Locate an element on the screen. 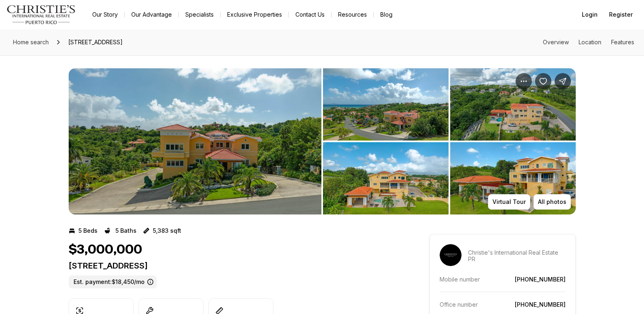 The image size is (644, 314). p: 5 Baths is located at coordinates (126, 231).